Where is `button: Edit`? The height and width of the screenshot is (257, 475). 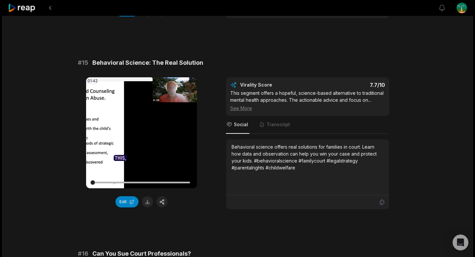 button: Edit is located at coordinates (127, 202).